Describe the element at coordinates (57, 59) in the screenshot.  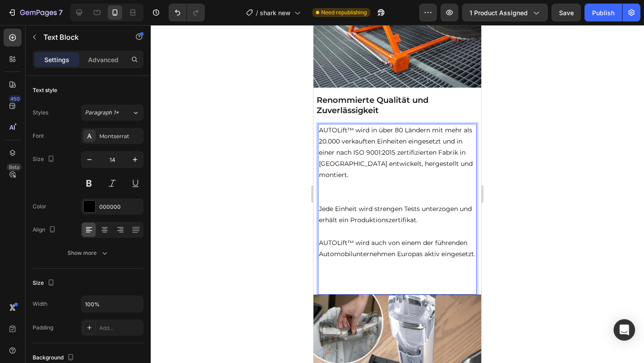
I see `p: Settings` at that location.